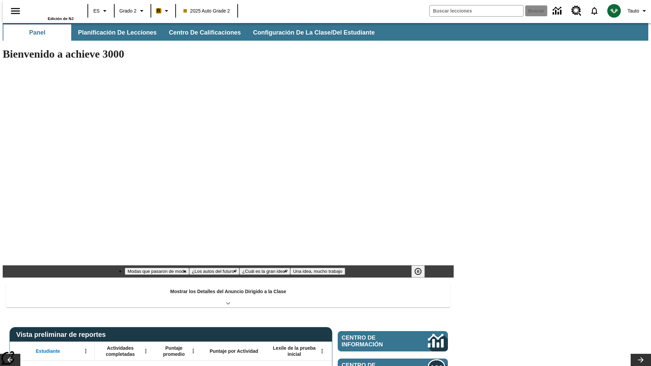 This screenshot has height=366, width=651. What do you see at coordinates (52, 12) in the screenshot?
I see `div: Portada` at bounding box center [52, 12].